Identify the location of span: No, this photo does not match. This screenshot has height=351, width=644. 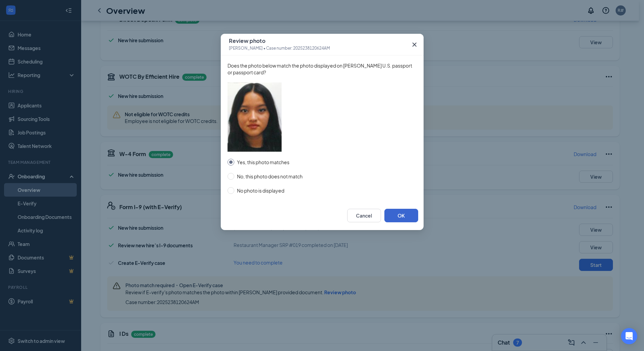
(270, 177).